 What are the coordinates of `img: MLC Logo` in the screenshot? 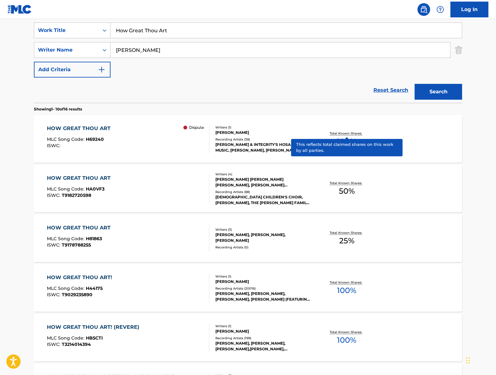 It's located at (20, 9).